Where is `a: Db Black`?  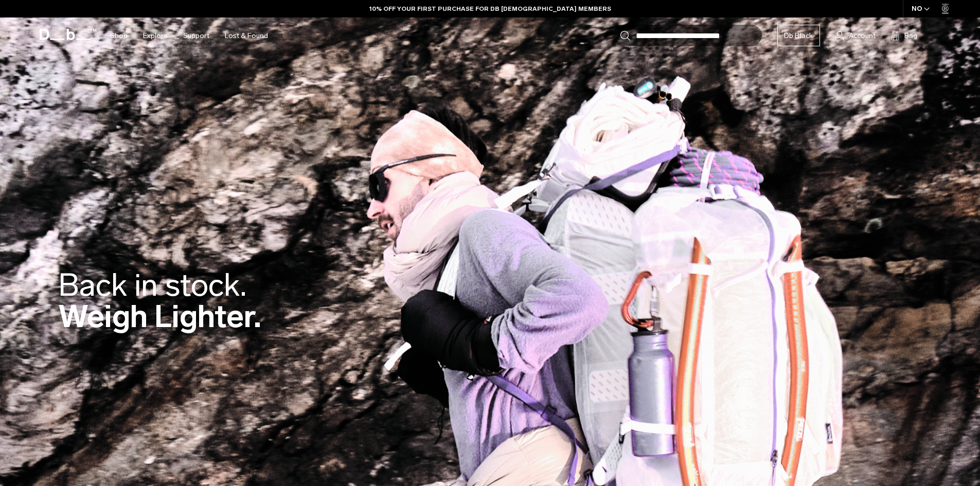 a: Db Black is located at coordinates (798, 35).